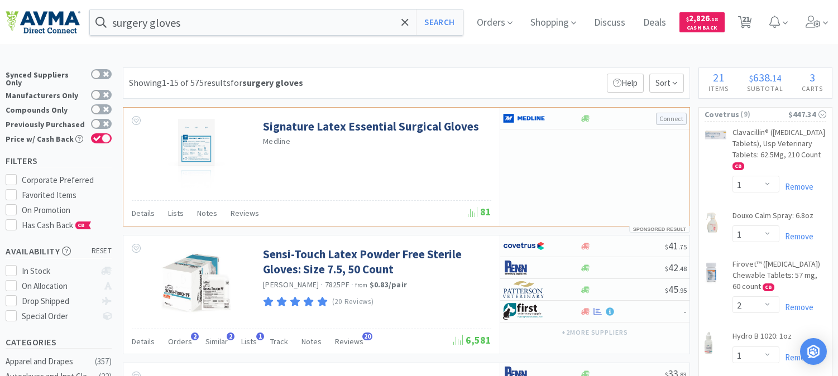  Describe the element at coordinates (671, 119) in the screenshot. I see `button: Connect` at that location.